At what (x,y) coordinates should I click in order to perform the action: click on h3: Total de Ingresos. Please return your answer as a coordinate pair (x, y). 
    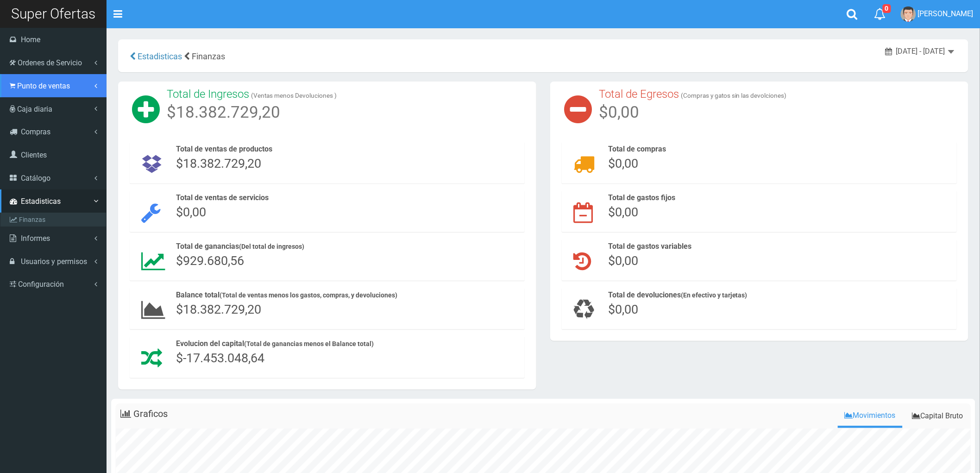
    Looking at the image, I should click on (208, 94).